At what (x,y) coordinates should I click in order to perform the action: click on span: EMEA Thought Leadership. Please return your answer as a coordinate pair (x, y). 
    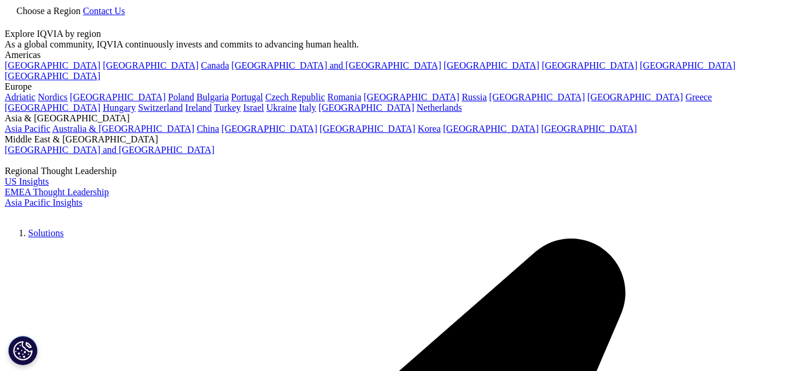
    Looking at the image, I should click on (56, 192).